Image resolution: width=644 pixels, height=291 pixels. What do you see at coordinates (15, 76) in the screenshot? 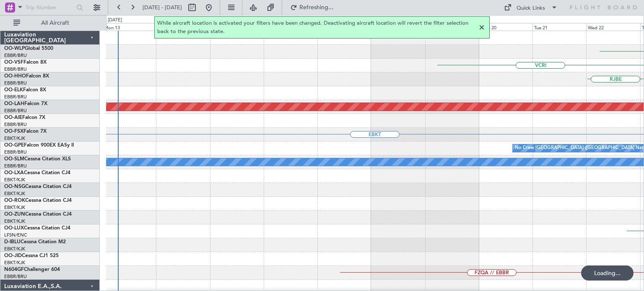
I see `span: OO-HHO` at bounding box center [15, 76].